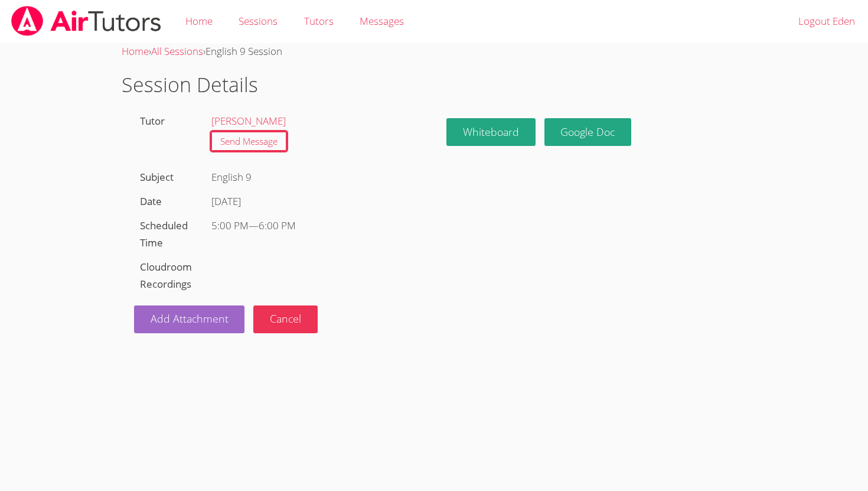 The image size is (868, 491). I want to click on label: Date, so click(151, 201).